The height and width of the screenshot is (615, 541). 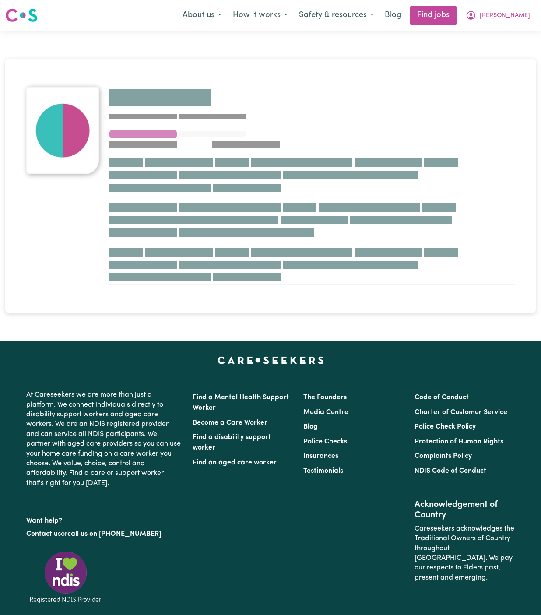 I want to click on a: Charter of Customer Service, so click(x=461, y=412).